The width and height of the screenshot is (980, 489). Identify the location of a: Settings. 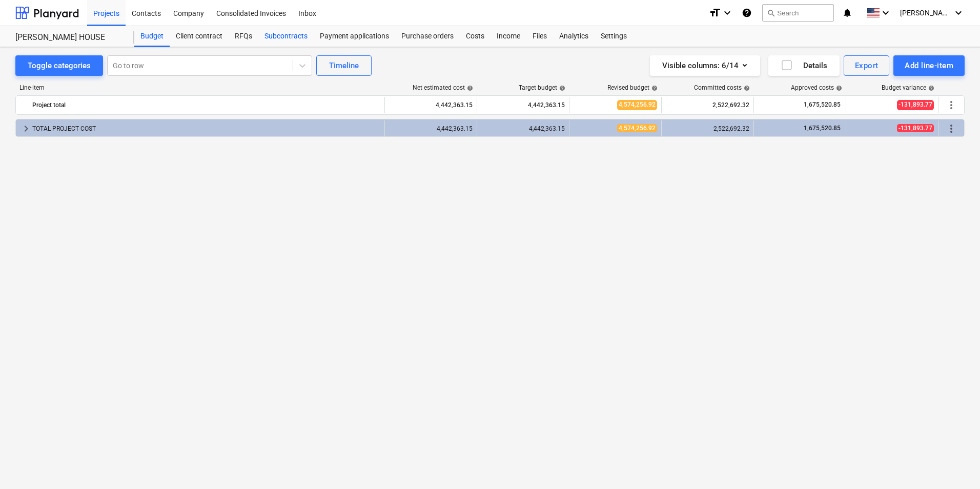
(613, 37).